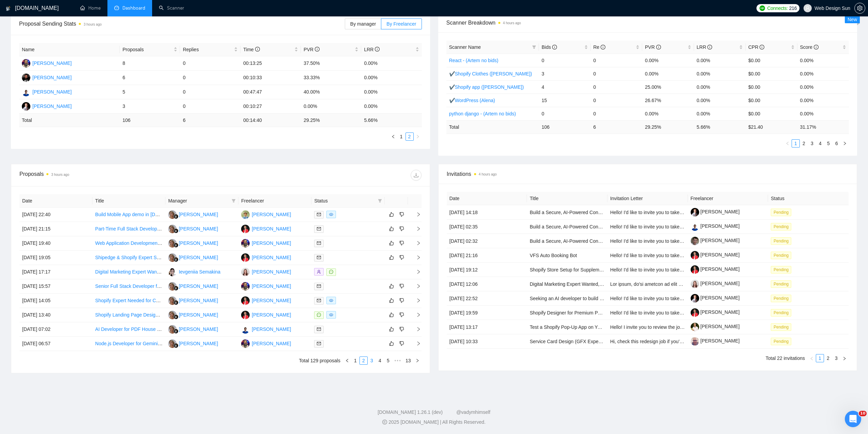  I want to click on span: Scanner Name, so click(465, 47).